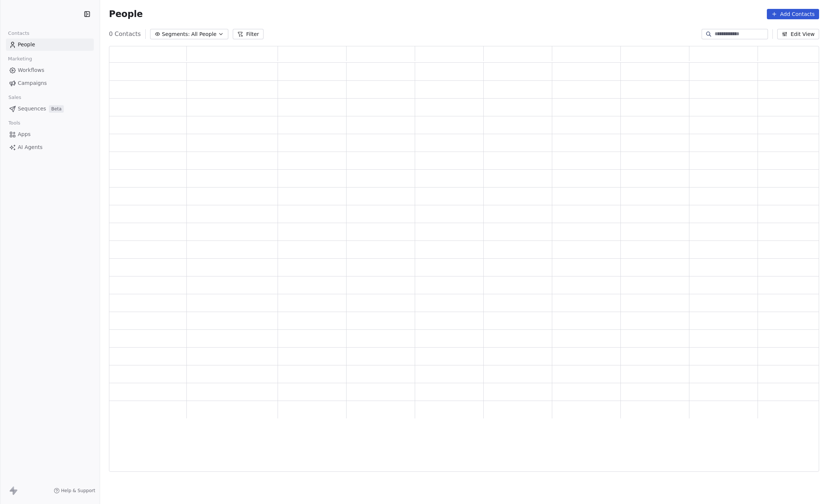 The width and height of the screenshot is (828, 504). Describe the element at coordinates (125, 34) in the screenshot. I see `span: 0 Contacts` at that location.